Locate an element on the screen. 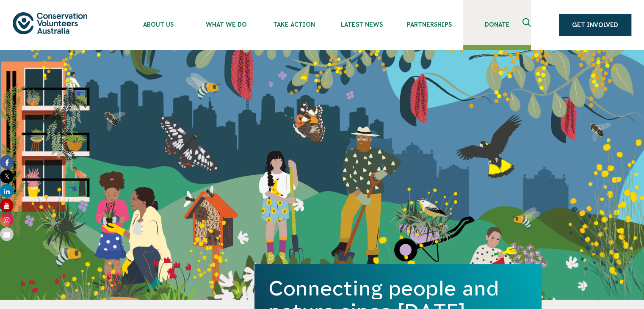 The width and height of the screenshot is (644, 309). a: Get Involved is located at coordinates (595, 25).